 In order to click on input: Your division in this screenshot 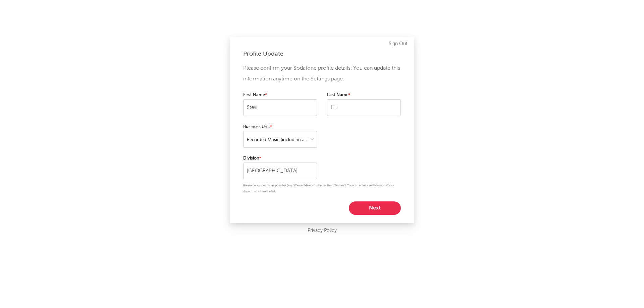, I will do `click(280, 171)`.